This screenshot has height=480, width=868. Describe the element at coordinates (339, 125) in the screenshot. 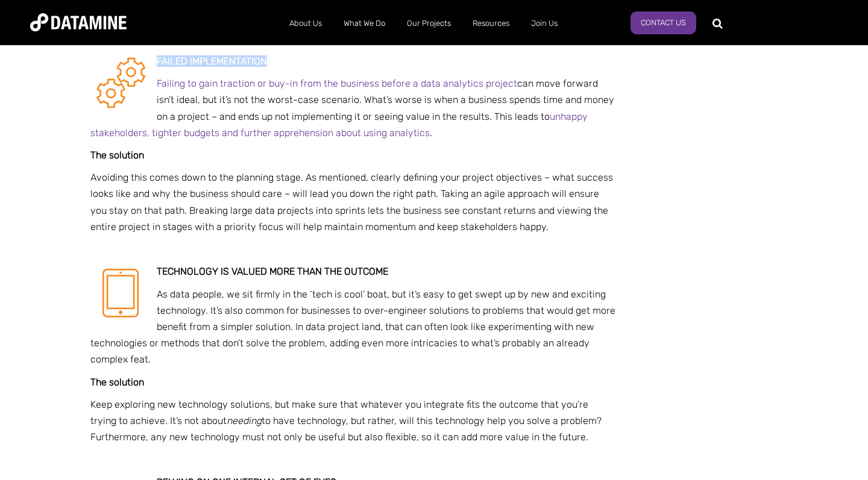

I see `a: unhappy stakeholders, tighter budgets and further apprehension about using analytics` at that location.